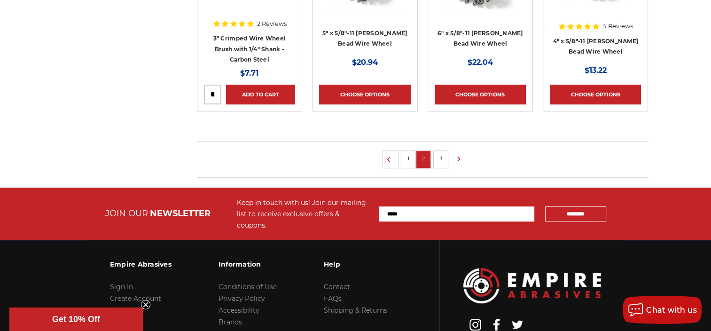 The image size is (711, 331). Describe the element at coordinates (355, 264) in the screenshot. I see `h3: Help` at that location.